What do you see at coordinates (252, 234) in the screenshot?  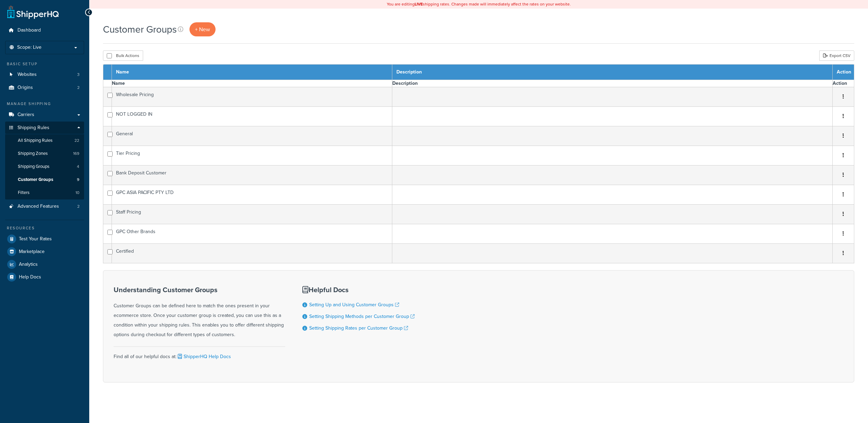 I see `td: GPC Other Brands` at bounding box center [252, 234].